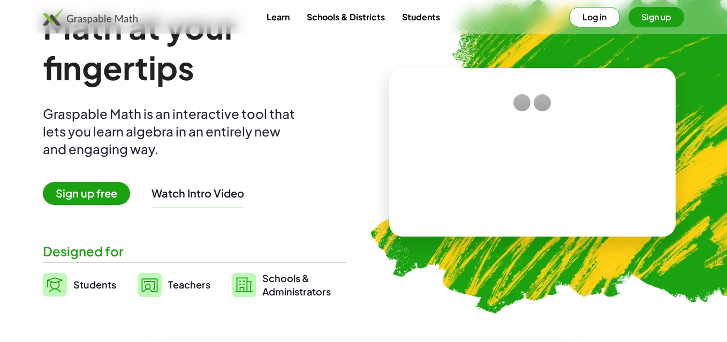  I want to click on span: Students, so click(95, 284).